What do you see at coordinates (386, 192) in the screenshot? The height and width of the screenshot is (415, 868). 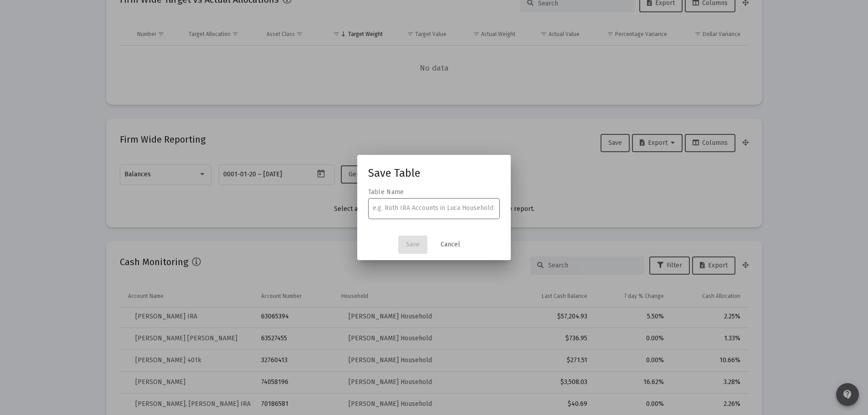 I see `label: Table Name` at bounding box center [386, 192].